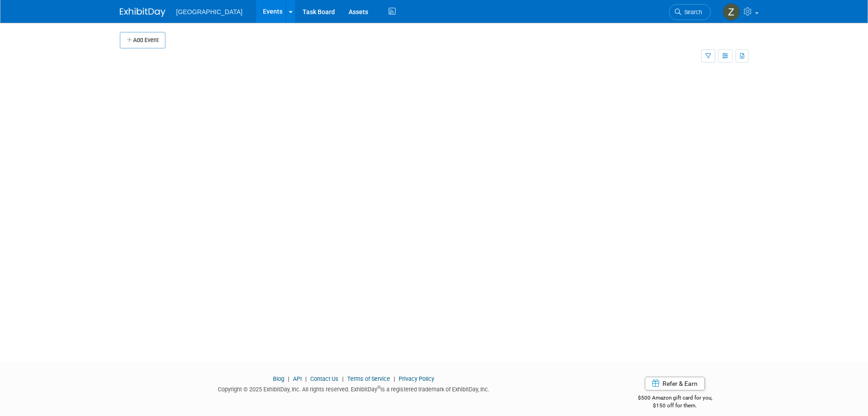 The height and width of the screenshot is (416, 868). What do you see at coordinates (690, 12) in the screenshot?
I see `a: Search` at bounding box center [690, 12].